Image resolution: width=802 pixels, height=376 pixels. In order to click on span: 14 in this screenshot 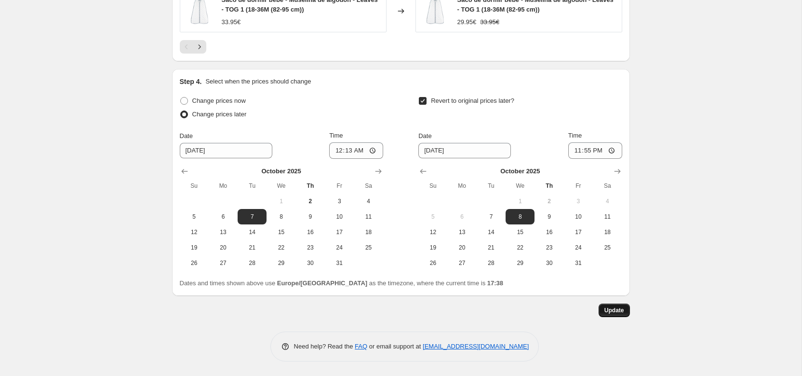, I will do `click(252, 232)`.